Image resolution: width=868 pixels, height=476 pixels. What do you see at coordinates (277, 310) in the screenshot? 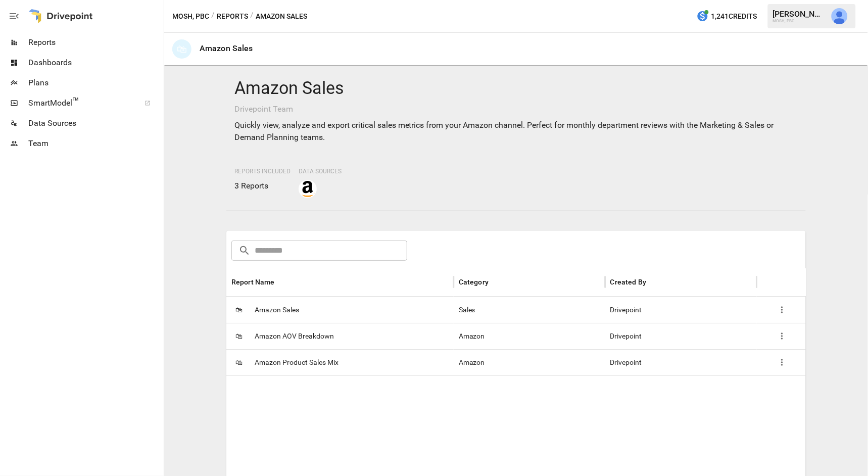
I see `span: Amazon Sales` at bounding box center [277, 310].